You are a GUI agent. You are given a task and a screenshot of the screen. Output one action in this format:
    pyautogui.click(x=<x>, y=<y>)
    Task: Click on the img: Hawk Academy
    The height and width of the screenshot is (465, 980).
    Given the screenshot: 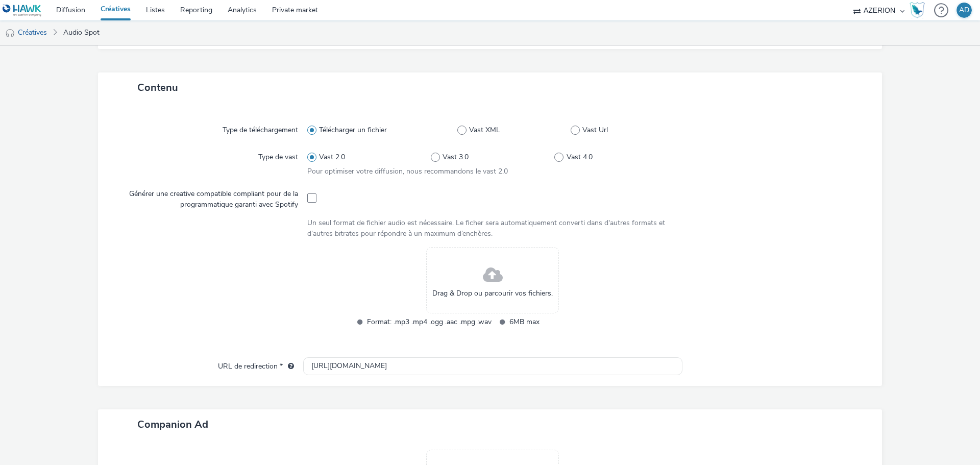 What is the action you would take?
    pyautogui.click(x=917, y=10)
    